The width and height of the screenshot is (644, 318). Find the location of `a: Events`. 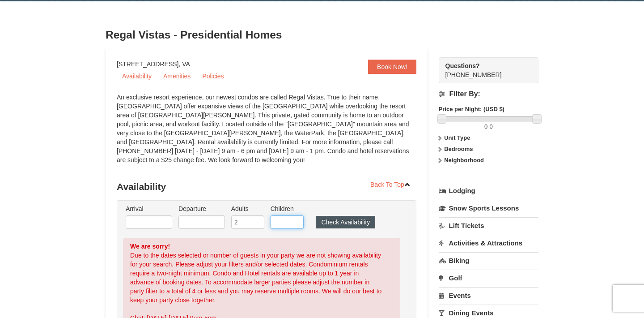

a: Events is located at coordinates (489, 295).